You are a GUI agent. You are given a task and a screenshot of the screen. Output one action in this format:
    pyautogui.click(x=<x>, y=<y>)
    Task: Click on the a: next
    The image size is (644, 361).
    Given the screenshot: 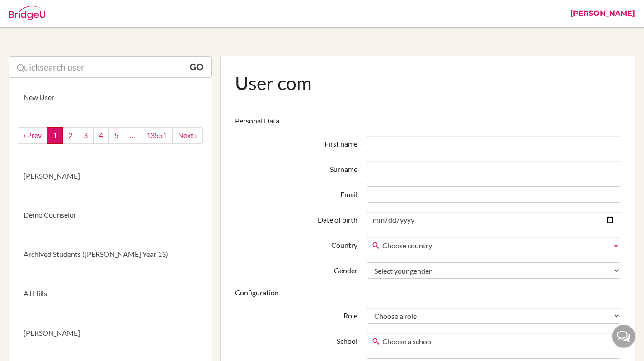 What is the action you would take?
    pyautogui.click(x=188, y=135)
    